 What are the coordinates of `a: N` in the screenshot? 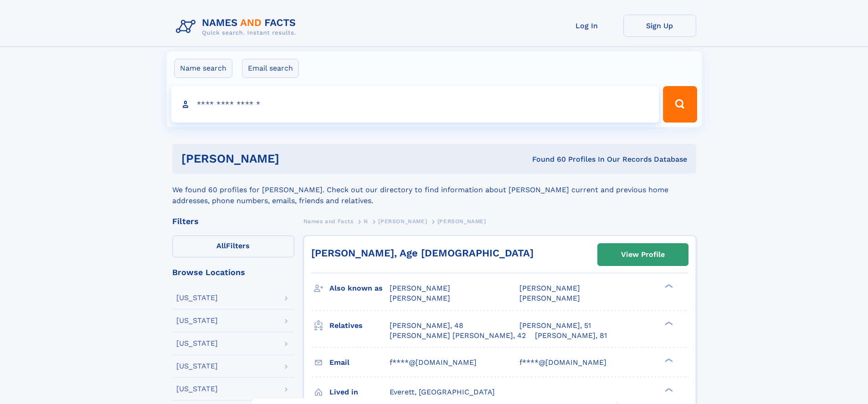 It's located at (366, 221).